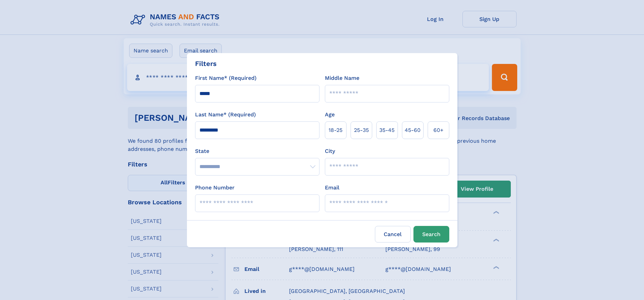  What do you see at coordinates (330, 151) in the screenshot?
I see `label: City` at bounding box center [330, 151].